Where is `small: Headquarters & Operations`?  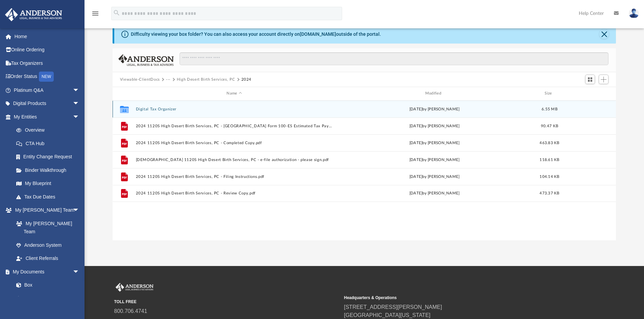
small: Headquarters & Operations is located at coordinates (457, 298).